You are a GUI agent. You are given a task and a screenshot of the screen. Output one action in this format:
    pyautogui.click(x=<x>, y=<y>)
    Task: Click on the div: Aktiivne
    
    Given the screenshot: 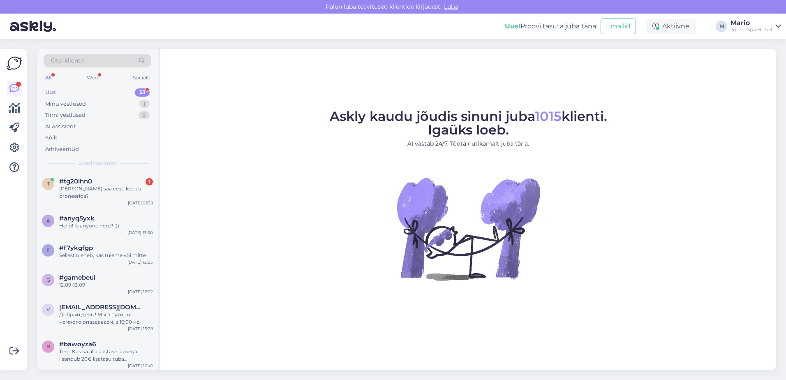 What is the action you would take?
    pyautogui.click(x=671, y=26)
    